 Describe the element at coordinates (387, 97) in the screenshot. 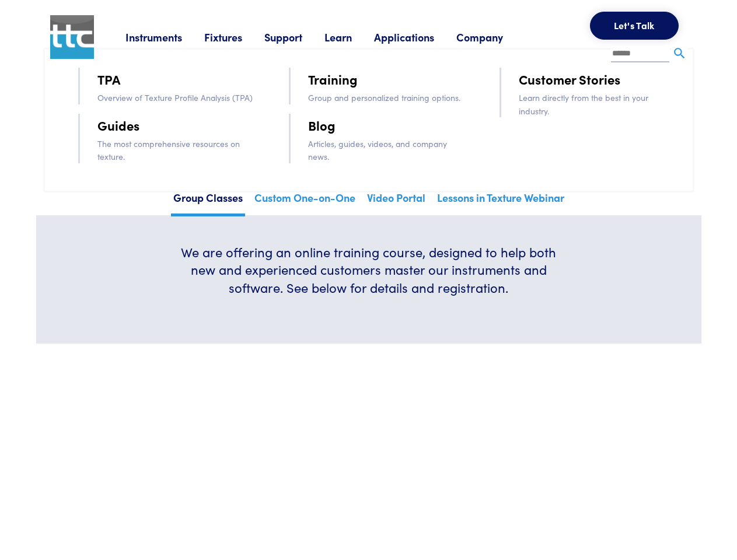

I see `p: Group and personalized training options.` at that location.